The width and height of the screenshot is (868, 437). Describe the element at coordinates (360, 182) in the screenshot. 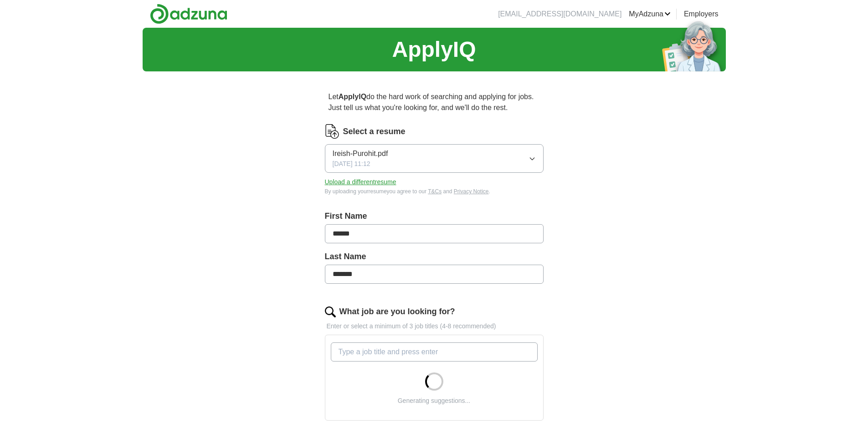

I see `button: Upload a differentresume` at that location.